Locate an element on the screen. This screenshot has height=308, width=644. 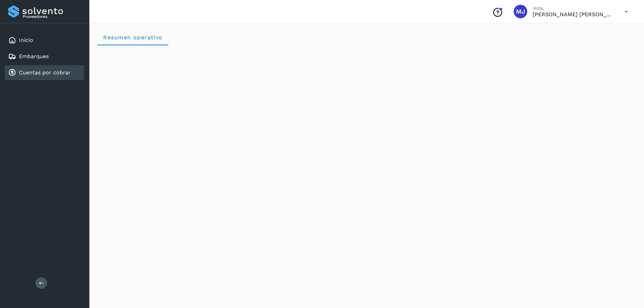
div: Cuentas por cobrar is located at coordinates (44, 73).